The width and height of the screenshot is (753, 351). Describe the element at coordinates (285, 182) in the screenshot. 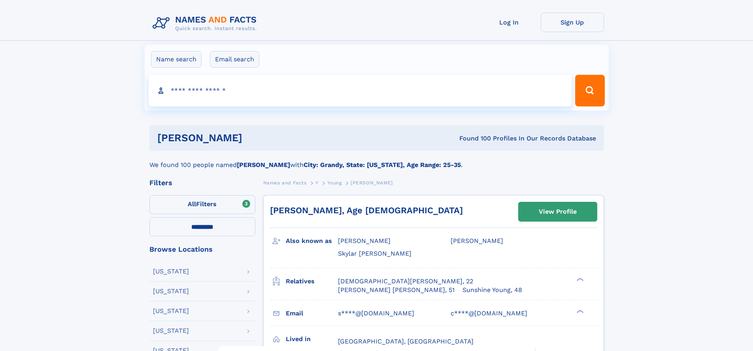

I see `a: Names and Facts` at that location.